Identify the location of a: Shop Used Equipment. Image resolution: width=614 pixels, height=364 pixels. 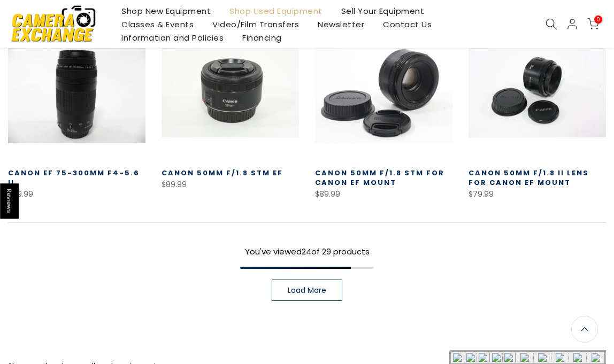
(276, 11).